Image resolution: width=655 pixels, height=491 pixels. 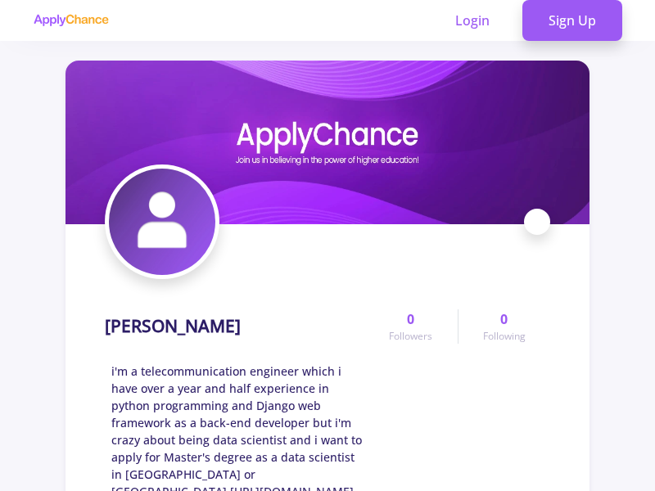 What do you see at coordinates (410, 327) in the screenshot?
I see `a: 0Followers` at bounding box center [410, 327].